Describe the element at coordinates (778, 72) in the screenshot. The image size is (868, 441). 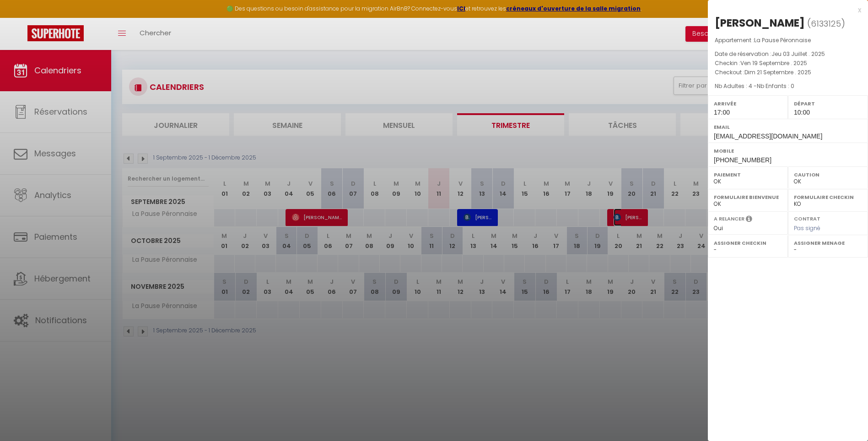
I see `span: Dim 21 Septembre . 2025` at that location.